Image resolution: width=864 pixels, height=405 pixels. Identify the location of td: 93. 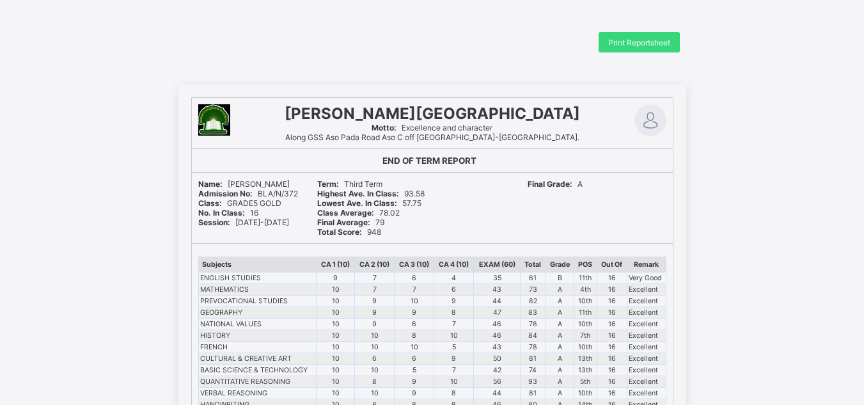
(533, 382).